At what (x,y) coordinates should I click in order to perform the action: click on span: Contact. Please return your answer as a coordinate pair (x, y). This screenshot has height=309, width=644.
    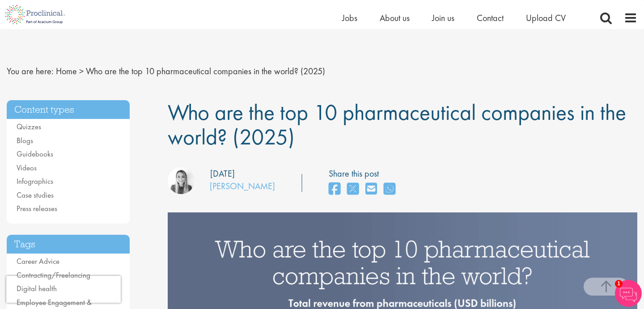
    Looking at the image, I should click on (490, 18).